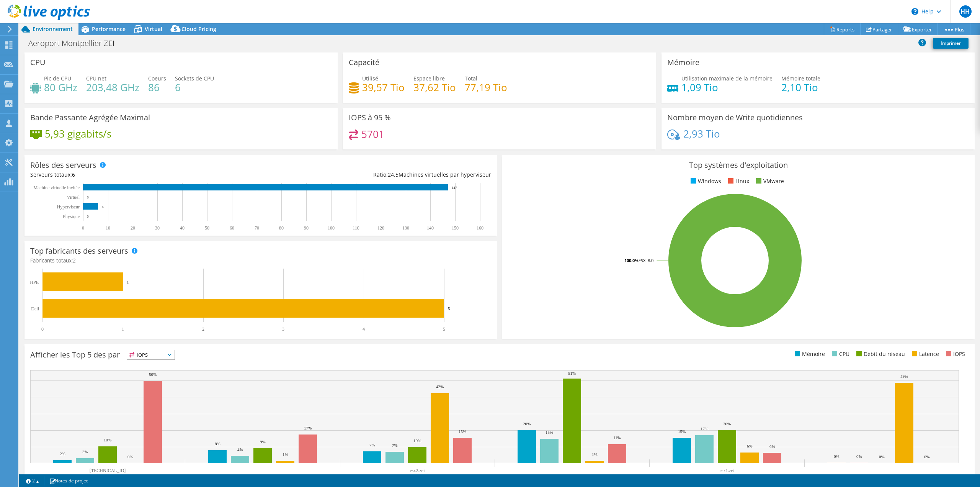  I want to click on h4: 1,09 Tio, so click(727, 88).